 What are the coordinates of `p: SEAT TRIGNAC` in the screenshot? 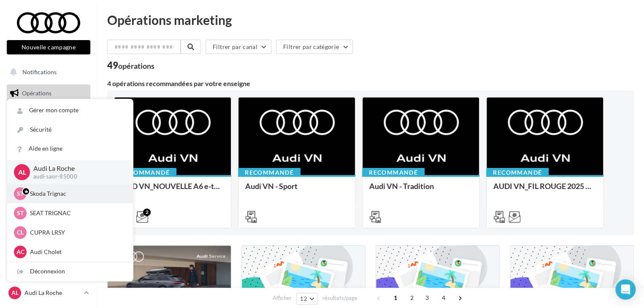 It's located at (77, 213).